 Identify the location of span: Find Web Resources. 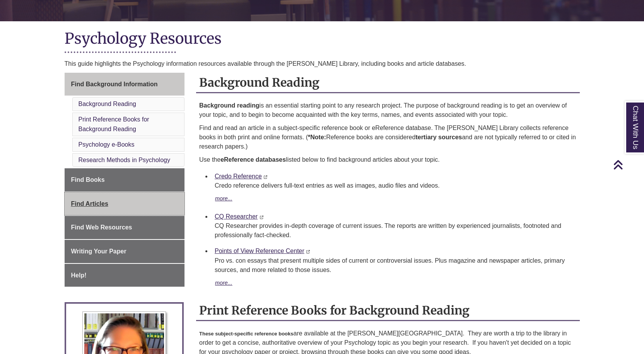
(102, 227).